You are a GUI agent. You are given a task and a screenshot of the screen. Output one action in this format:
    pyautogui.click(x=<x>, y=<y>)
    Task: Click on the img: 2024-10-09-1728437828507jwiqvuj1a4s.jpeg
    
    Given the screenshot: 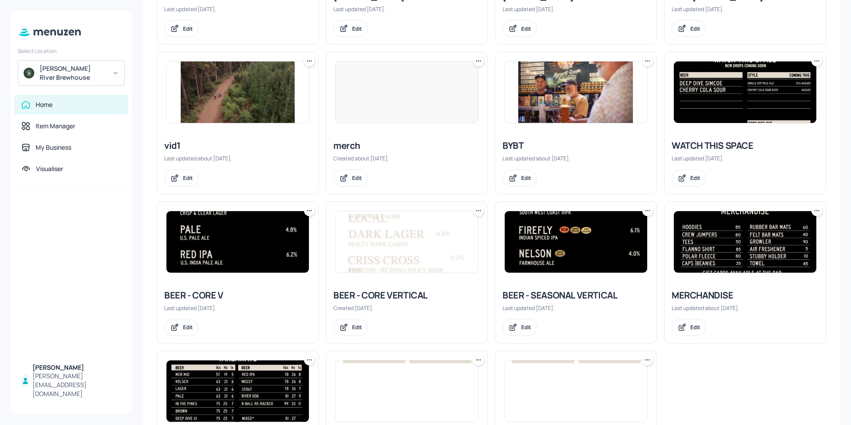 What is the action you would take?
    pyautogui.click(x=407, y=242)
    